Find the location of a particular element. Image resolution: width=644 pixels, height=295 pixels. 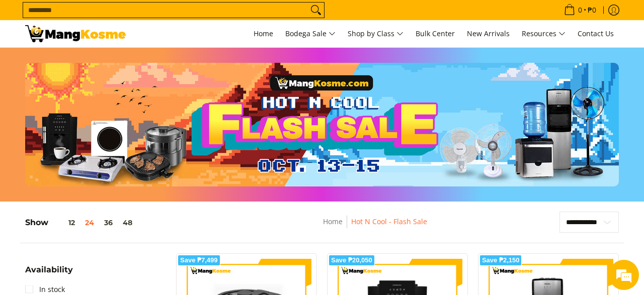

span: Bulk Center is located at coordinates (435, 33).